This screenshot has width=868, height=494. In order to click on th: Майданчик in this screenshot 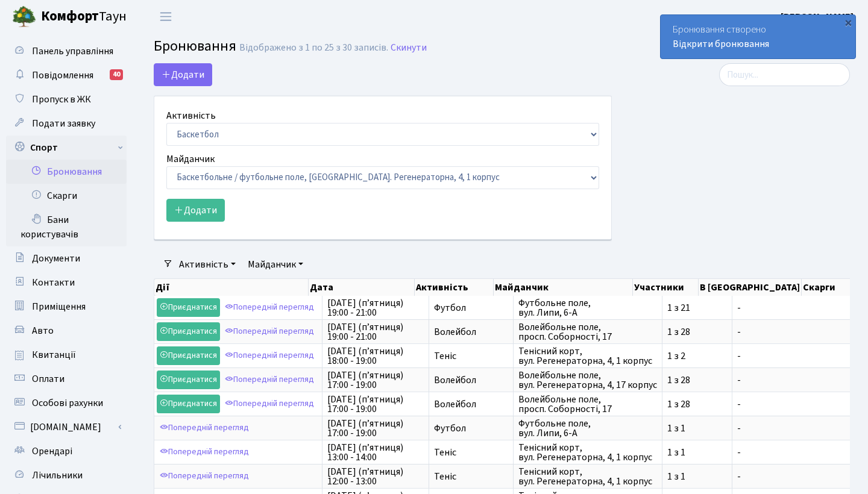, I will do `click(563, 287)`.